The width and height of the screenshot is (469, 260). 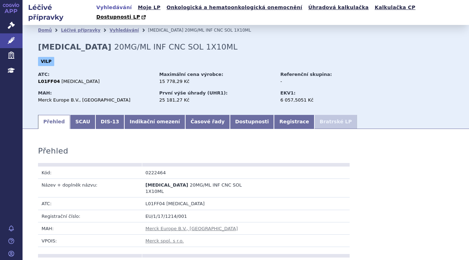 What do you see at coordinates (83, 122) in the screenshot?
I see `a: SCAU` at bounding box center [83, 122].